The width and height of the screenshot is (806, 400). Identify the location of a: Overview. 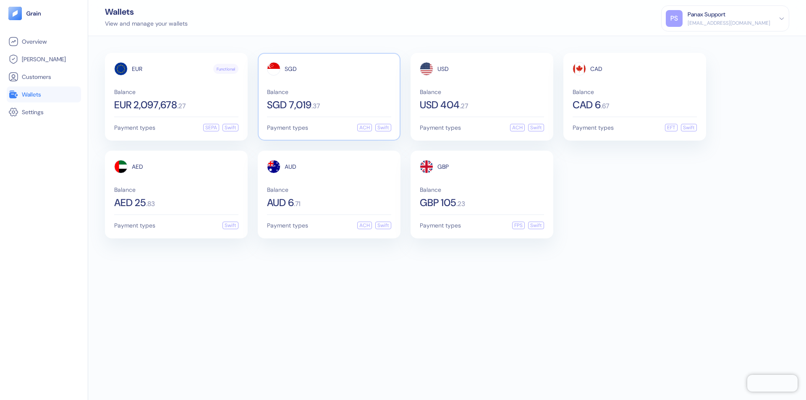
(44, 42).